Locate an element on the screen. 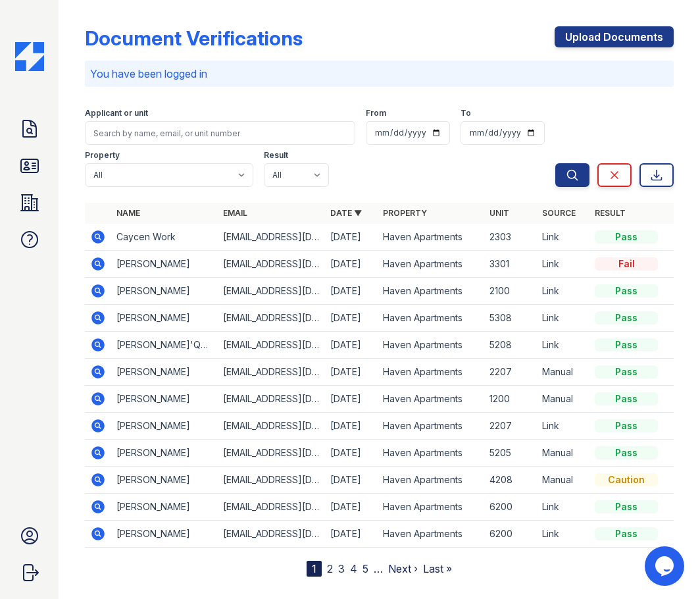 Image resolution: width=700 pixels, height=599 pixels. a: Name is located at coordinates (128, 212).